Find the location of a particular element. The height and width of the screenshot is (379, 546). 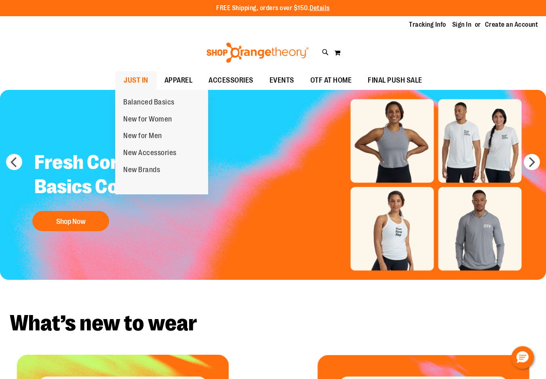

span: JUST IN is located at coordinates (136, 80).